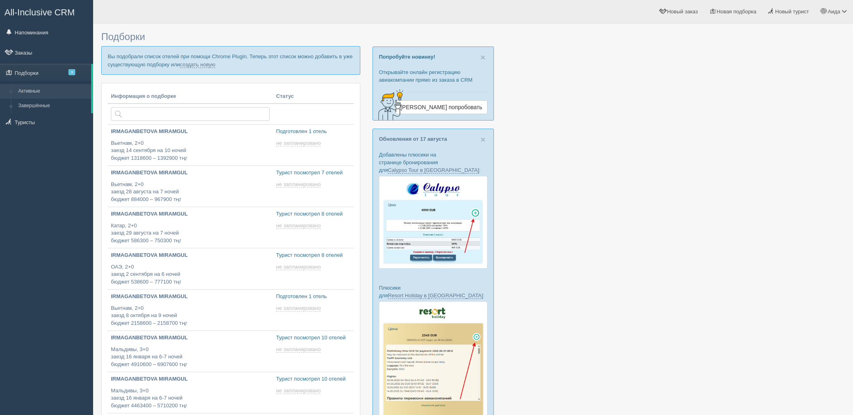  What do you see at coordinates (433, 222) in the screenshot?
I see `img: calypso-tour-proposal-crm-for-travel-agency.jpg` at bounding box center [433, 222].